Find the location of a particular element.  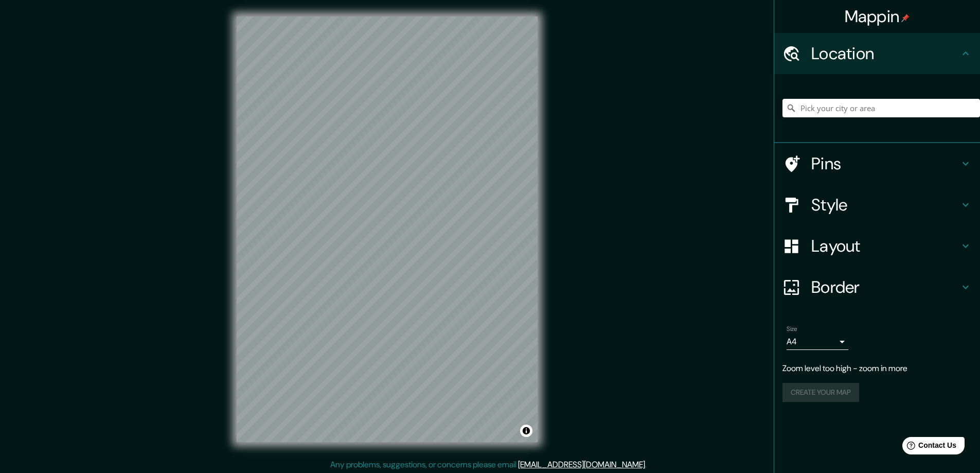

div: Border is located at coordinates (877, 287).